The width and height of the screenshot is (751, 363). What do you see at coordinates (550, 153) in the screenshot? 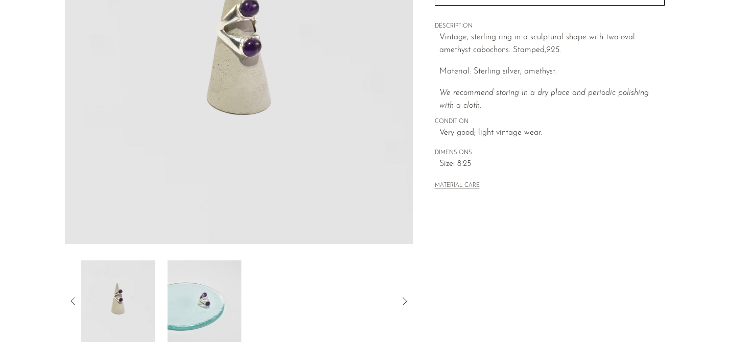
I see `span: DIMENSIONS` at bounding box center [550, 153].